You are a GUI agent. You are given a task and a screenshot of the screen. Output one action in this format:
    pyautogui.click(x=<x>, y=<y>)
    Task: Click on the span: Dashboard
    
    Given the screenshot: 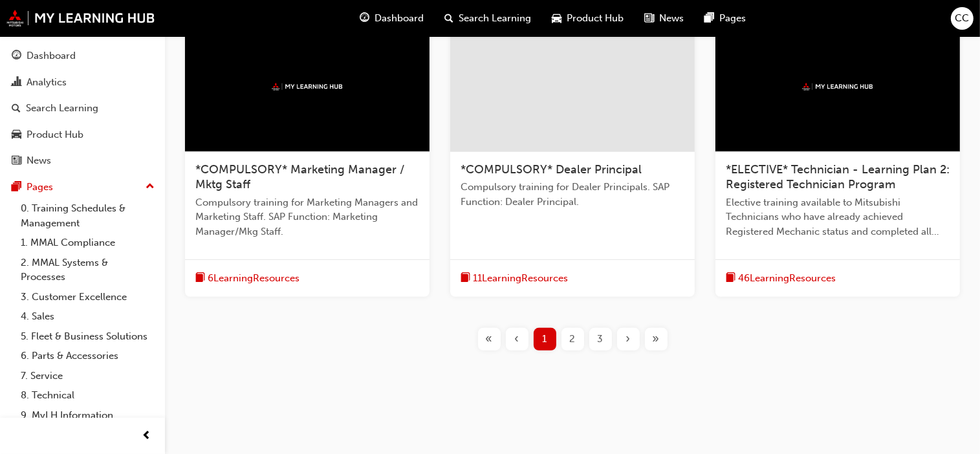 What is the action you would take?
    pyautogui.click(x=399, y=18)
    